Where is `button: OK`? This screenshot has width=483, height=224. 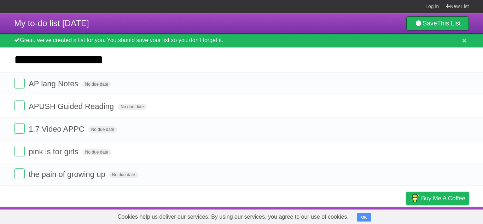
button: OK is located at coordinates (364, 217).